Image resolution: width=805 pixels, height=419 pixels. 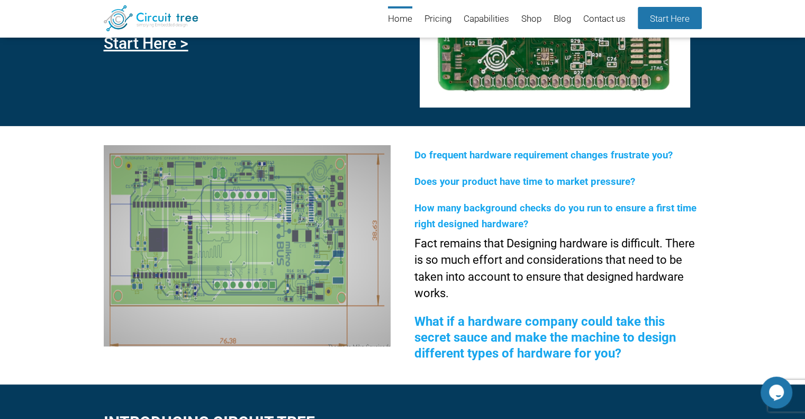 I want to click on a: Contact us, so click(x=604, y=19).